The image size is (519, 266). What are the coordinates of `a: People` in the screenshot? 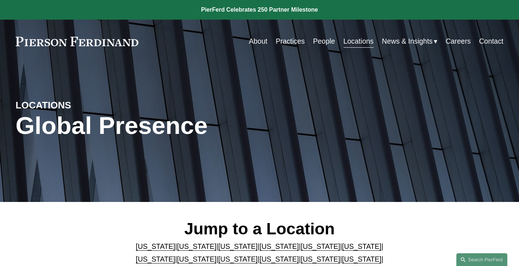 It's located at (324, 41).